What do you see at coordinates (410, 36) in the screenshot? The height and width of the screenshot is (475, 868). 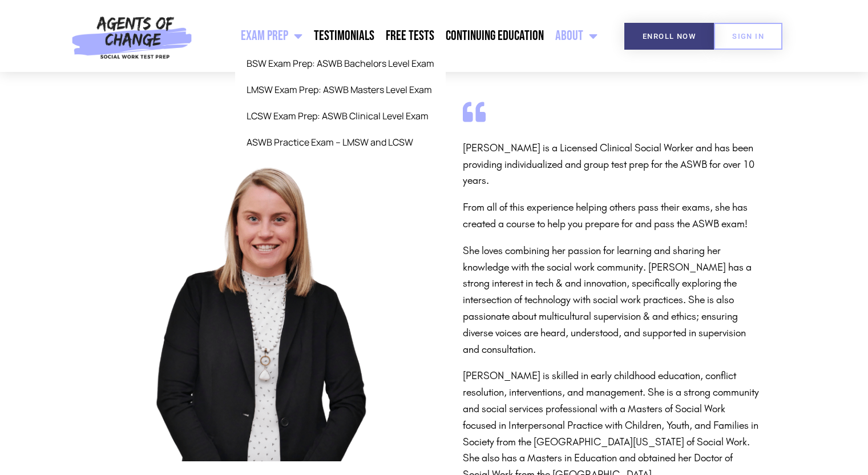 I see `a: Free Tests` at bounding box center [410, 36].